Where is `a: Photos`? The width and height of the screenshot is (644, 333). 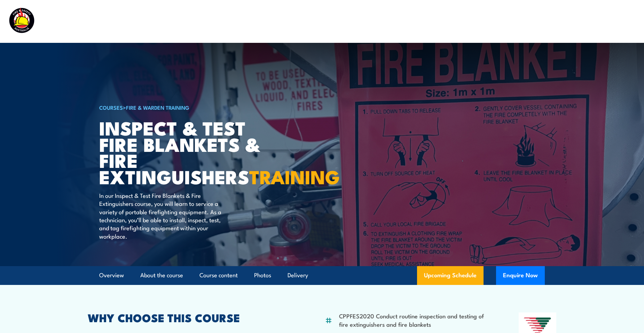 a: Photos is located at coordinates (263, 275).